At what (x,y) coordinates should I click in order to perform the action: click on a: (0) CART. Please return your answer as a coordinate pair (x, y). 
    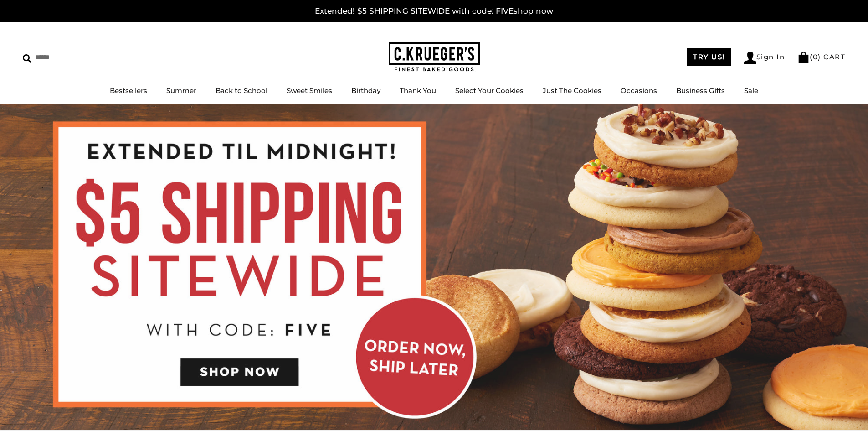
    Looking at the image, I should click on (820, 57).